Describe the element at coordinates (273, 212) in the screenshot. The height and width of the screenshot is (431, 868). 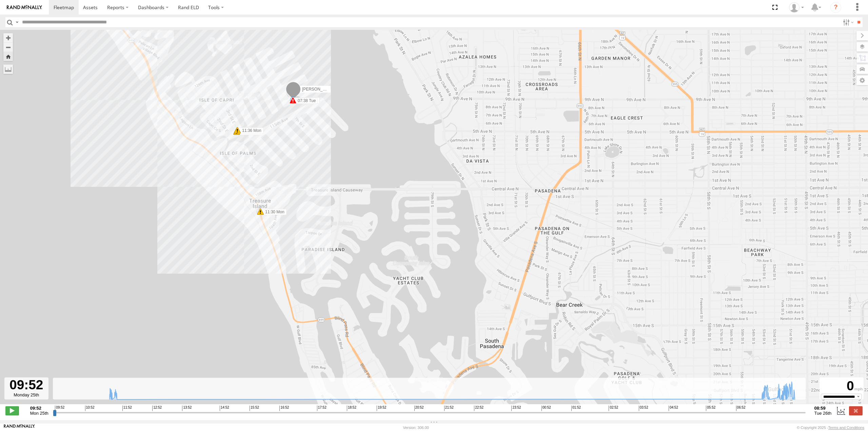
I see `label: 11:30 Mon` at that location.